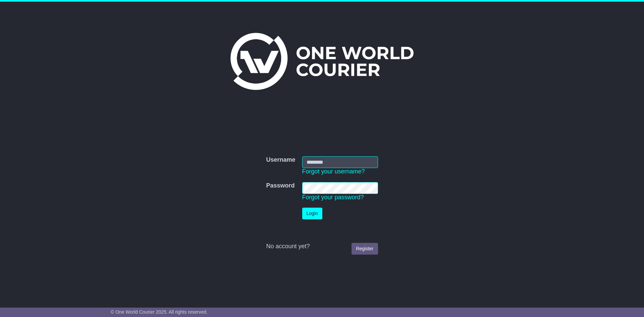 The image size is (644, 317). What do you see at coordinates (333, 197) in the screenshot?
I see `a: Forgot your password?` at bounding box center [333, 197].